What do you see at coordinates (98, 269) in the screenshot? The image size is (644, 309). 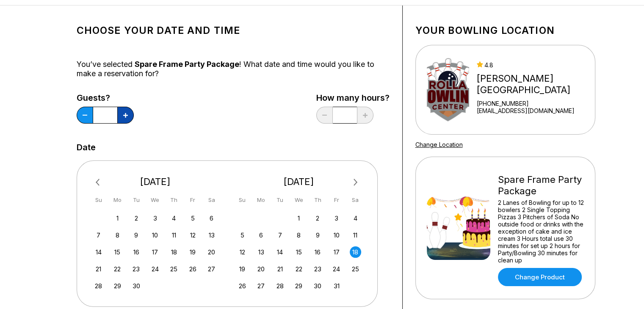 I see `div: Choose Sunday, September 21st, 2025` at bounding box center [98, 269].